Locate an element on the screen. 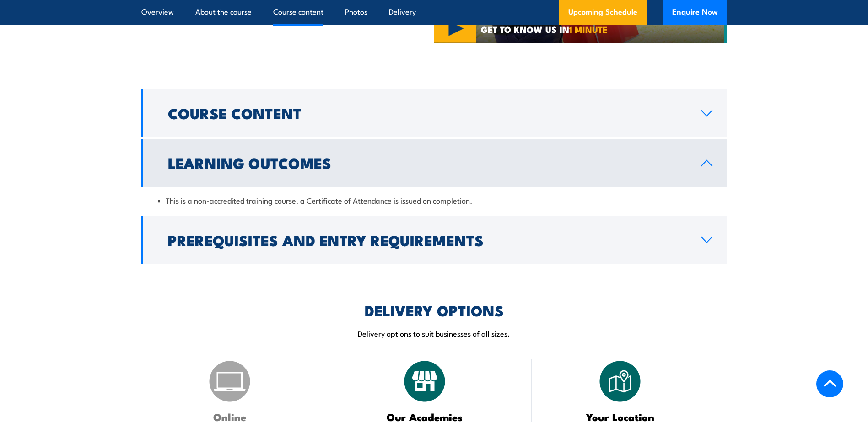 The width and height of the screenshot is (868, 422). h3: Your Location is located at coordinates (620, 417).